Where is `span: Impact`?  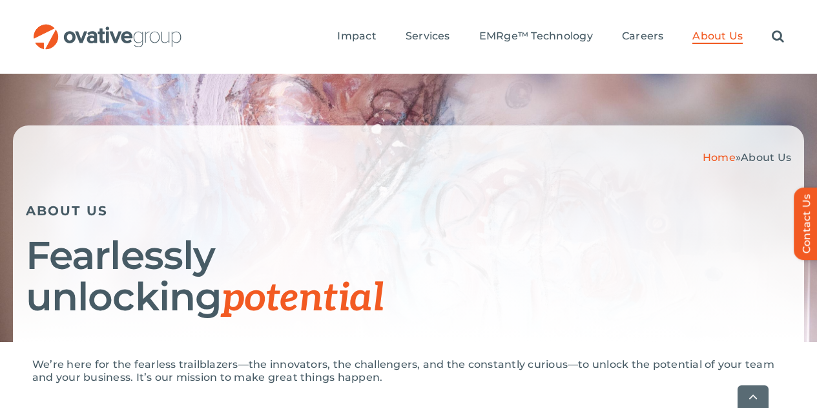
span: Impact is located at coordinates (357, 36).